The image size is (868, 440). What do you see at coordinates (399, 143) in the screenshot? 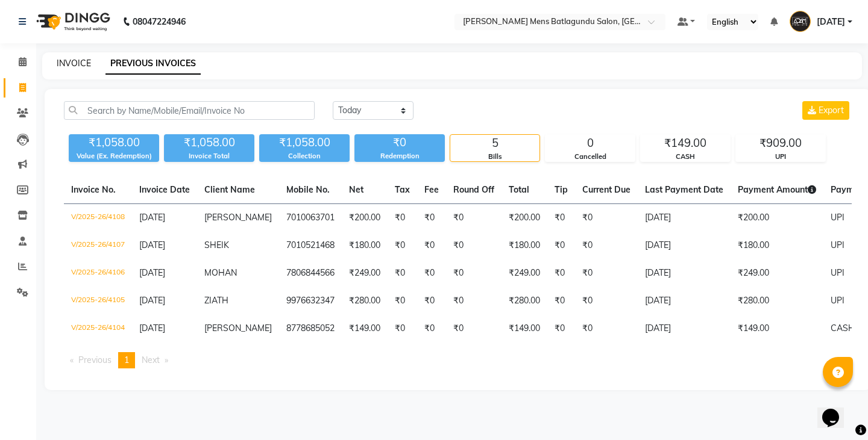
I see `div: ₹0` at bounding box center [399, 143].